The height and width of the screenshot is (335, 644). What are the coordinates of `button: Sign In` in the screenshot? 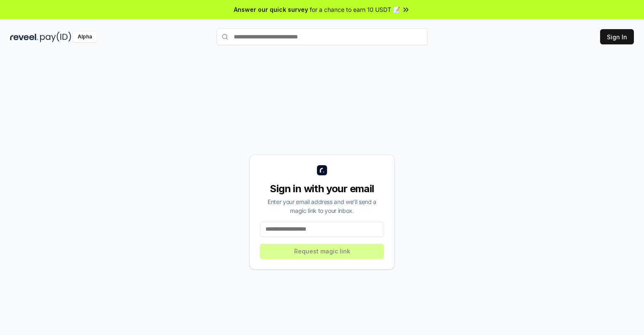 It's located at (617, 37).